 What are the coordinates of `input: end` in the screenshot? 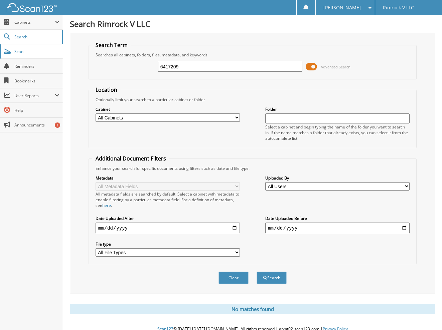 It's located at (337, 228).